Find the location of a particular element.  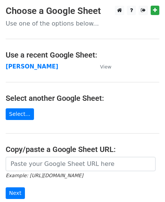

h4: Copy/paste a Google Sheet URL: is located at coordinates (82, 150).